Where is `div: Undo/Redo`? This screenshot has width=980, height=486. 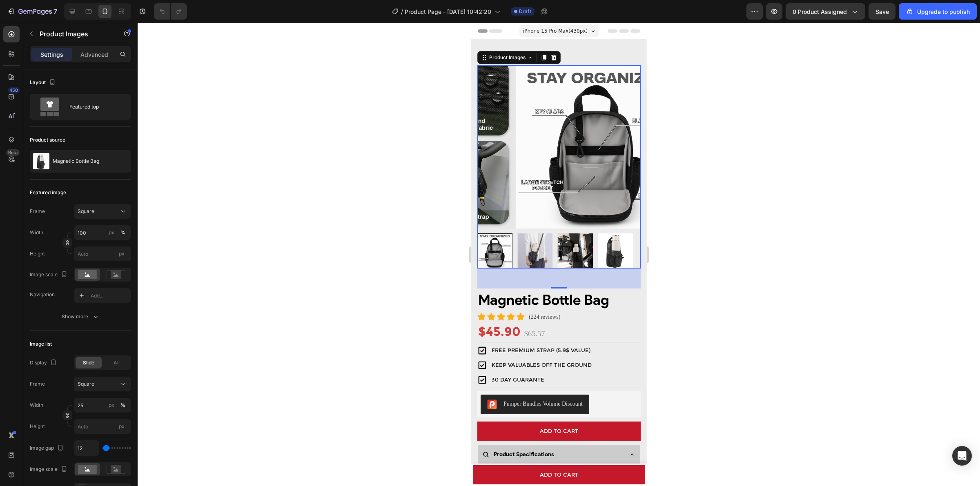
div: Undo/Redo is located at coordinates (170, 11).